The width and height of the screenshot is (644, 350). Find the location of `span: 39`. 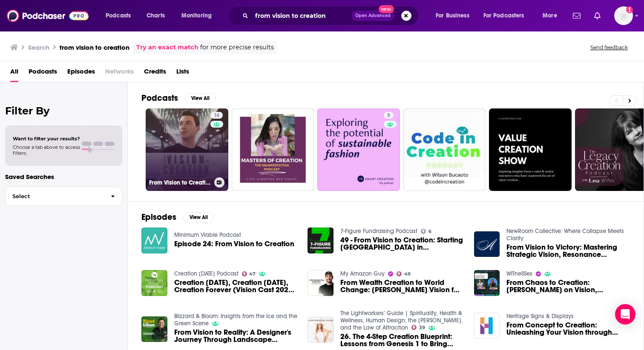

span: 39 is located at coordinates (422, 327).